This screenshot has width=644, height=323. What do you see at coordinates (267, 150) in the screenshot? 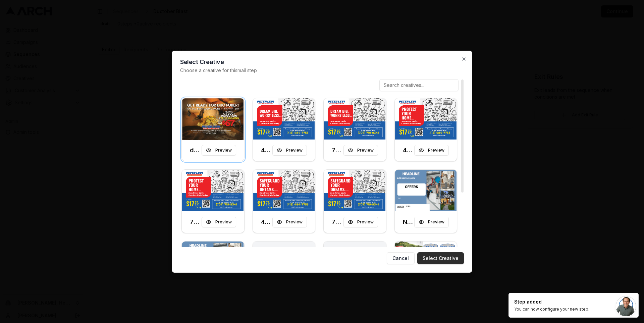
I see `h3: 415-dream-big-worry-less` at bounding box center [267, 150].